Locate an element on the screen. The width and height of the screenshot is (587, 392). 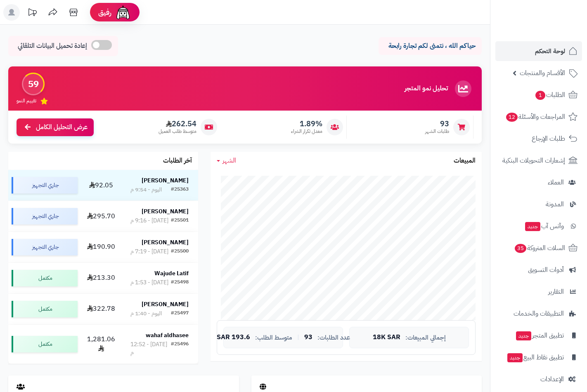
span: تقييم النمو is located at coordinates (26, 101).